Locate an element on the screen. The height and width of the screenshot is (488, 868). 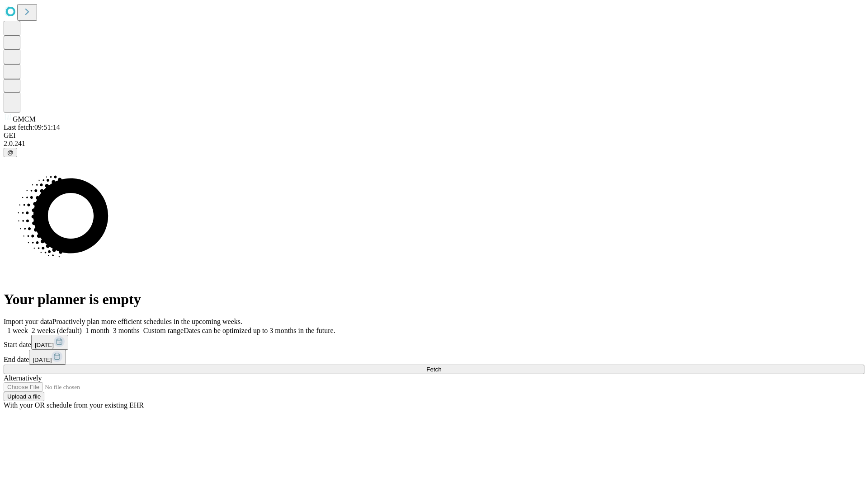
div: GEI is located at coordinates (434, 136).